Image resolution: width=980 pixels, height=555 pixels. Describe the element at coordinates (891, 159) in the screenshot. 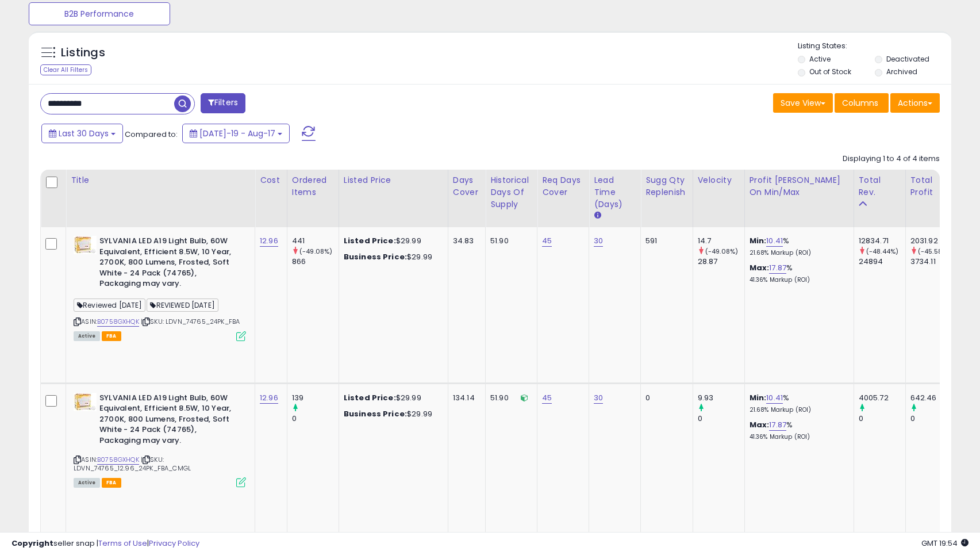

I see `div: Displaying 1 to 4 of 4 items` at that location.